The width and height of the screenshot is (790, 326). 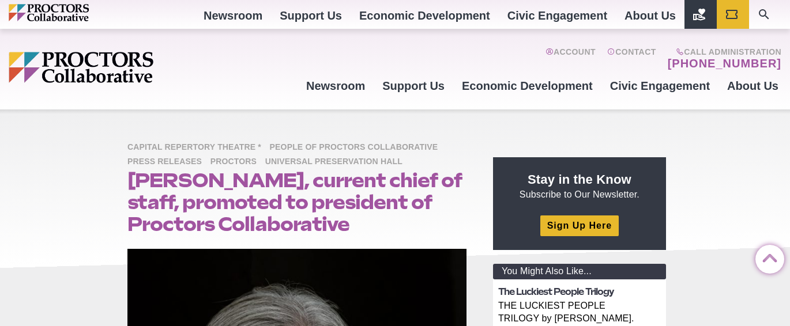 What do you see at coordinates (767, 257) in the screenshot?
I see `a: Back to Top` at bounding box center [767, 257].